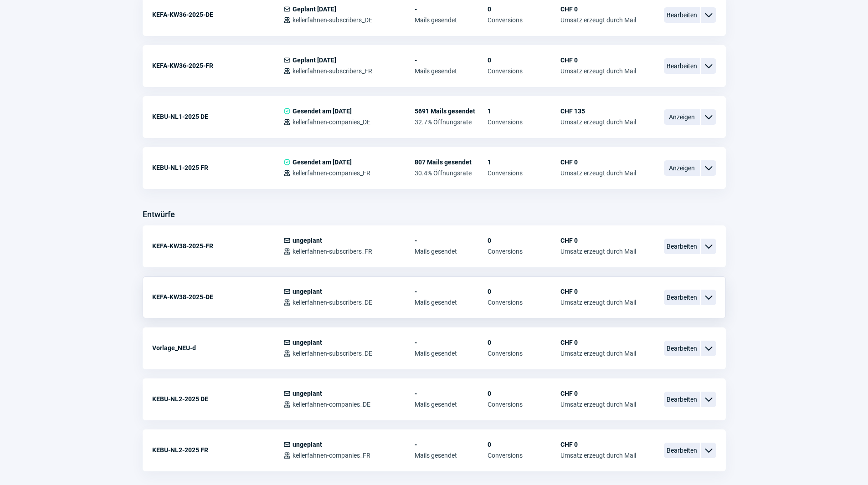 The image size is (868, 485). What do you see at coordinates (218, 246) in the screenshot?
I see `div: KEFA-KW38-2025-FR` at bounding box center [218, 246].